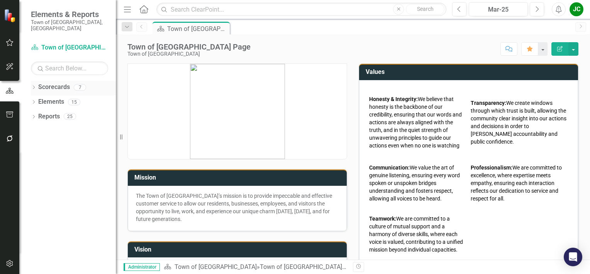  Describe the element at coordinates (70, 68) in the screenshot. I see `input: Search Below...` at that location.